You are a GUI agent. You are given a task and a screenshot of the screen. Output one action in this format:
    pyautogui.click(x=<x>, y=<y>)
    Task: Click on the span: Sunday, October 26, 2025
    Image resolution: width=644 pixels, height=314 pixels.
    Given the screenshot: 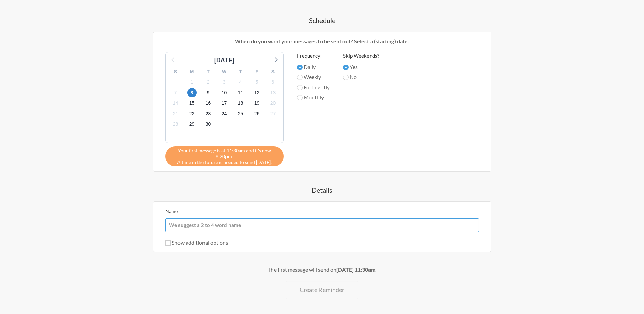 What is the action you would take?
    pyautogui.click(x=257, y=114)
    